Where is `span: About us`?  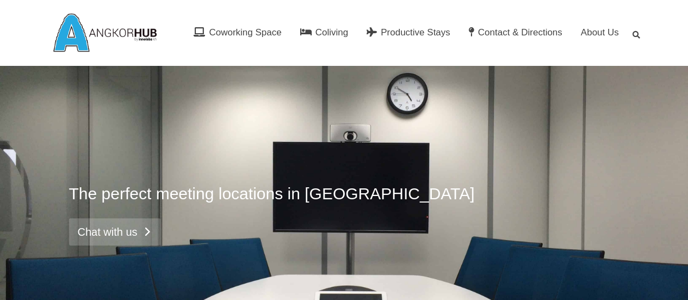 span: About us is located at coordinates (600, 33).